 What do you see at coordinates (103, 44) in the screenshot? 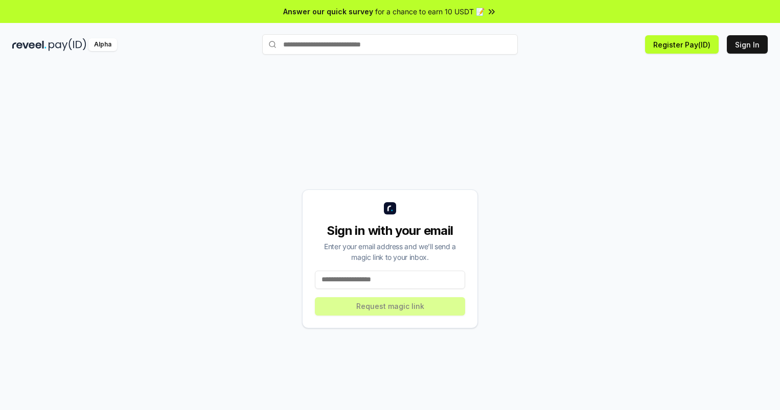
I see `div: Alpha` at bounding box center [103, 44].